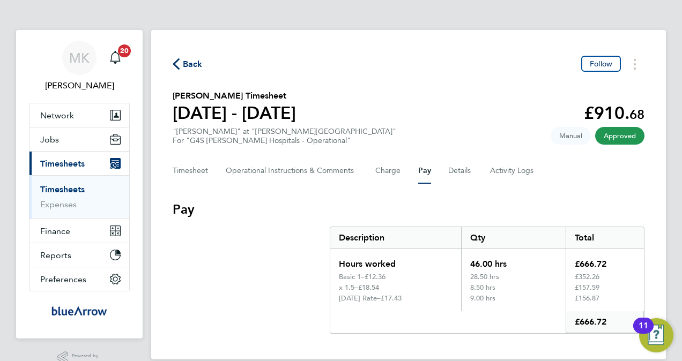 The width and height of the screenshot is (682, 361). What do you see at coordinates (571, 136) in the screenshot?
I see `span: This timesheet was manually created.` at bounding box center [571, 136].